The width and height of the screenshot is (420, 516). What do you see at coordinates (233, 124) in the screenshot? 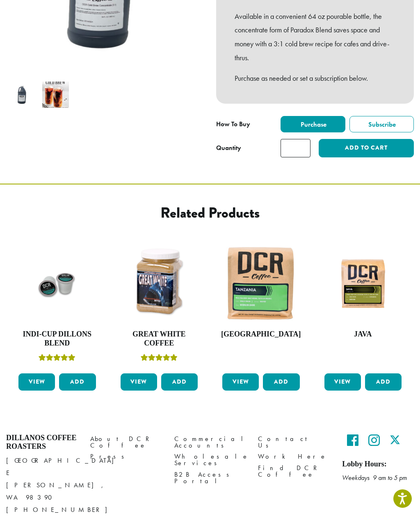
I see `span: How To Buy` at bounding box center [233, 124].